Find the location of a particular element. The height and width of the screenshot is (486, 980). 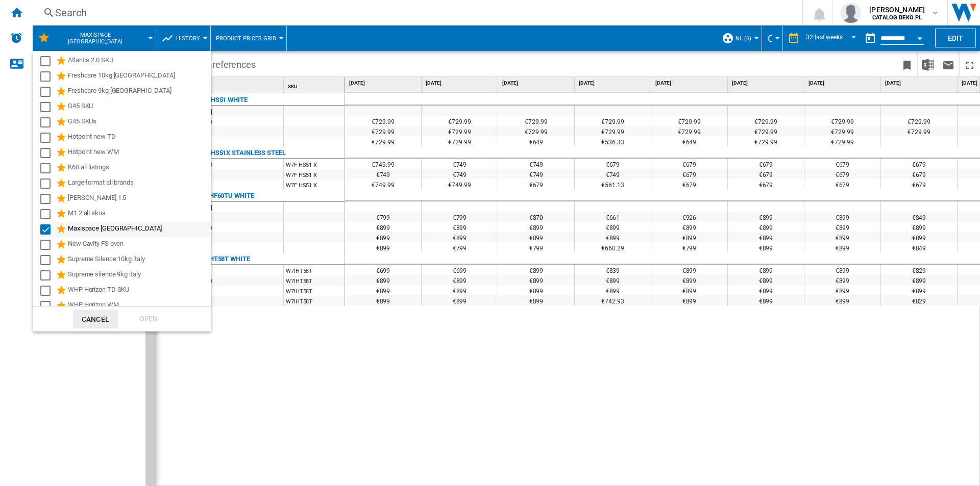

div: Large format all brands is located at coordinates (138, 184).